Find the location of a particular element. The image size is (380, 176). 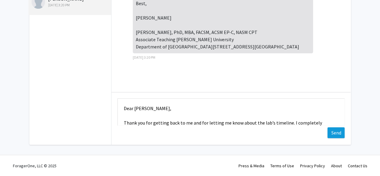

a: Terms of Use is located at coordinates (282, 166).